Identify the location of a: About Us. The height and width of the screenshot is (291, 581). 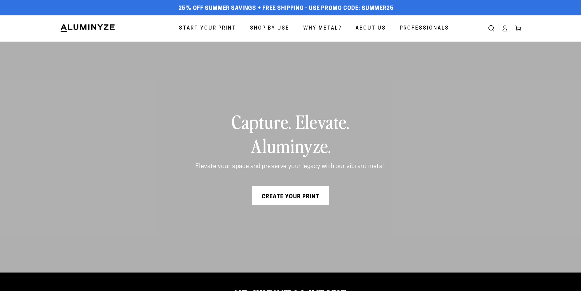
(370, 28).